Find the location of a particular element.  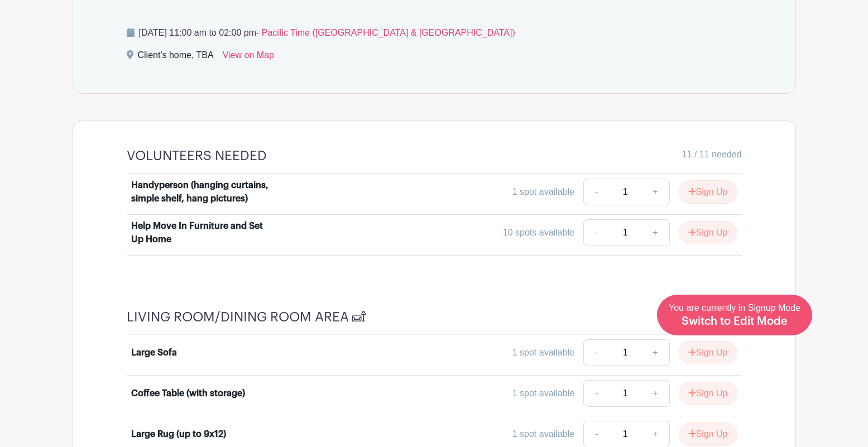

div: Handyperson (hanging curtains, simple shelf, hang pictures) is located at coordinates (200, 192).